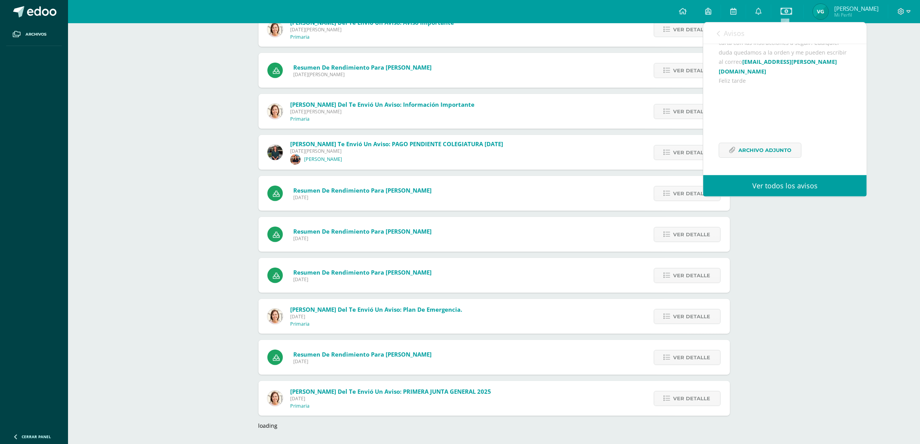  Describe the element at coordinates (821, 12) in the screenshot. I see `img: 234b1020ba6016590a72538f457937c0.png` at that location.